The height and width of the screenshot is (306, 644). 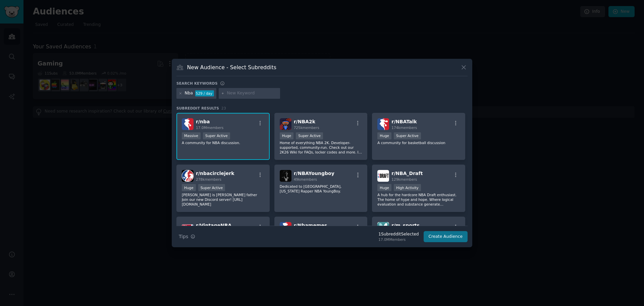 I want to click on span: r/ NBATalk, so click(x=404, y=122).